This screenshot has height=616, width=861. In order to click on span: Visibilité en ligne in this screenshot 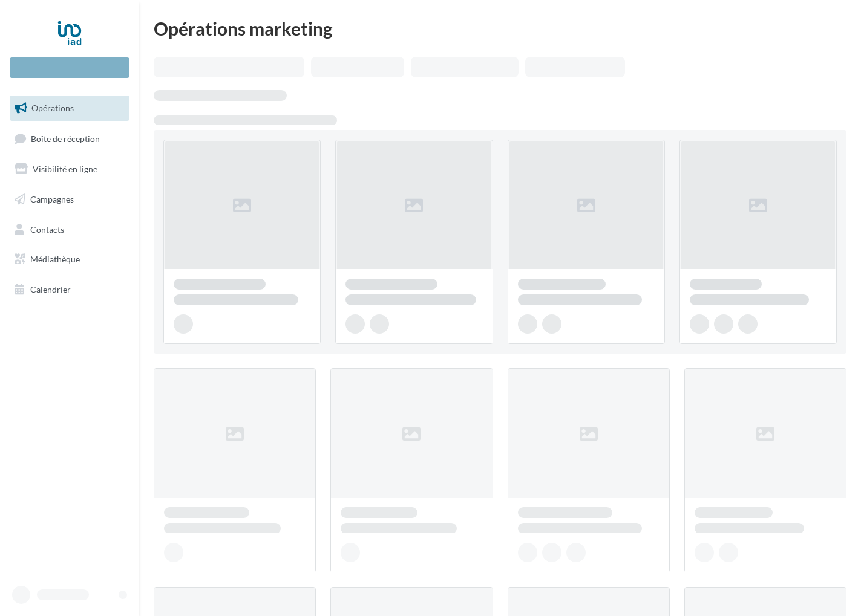, I will do `click(65, 169)`.